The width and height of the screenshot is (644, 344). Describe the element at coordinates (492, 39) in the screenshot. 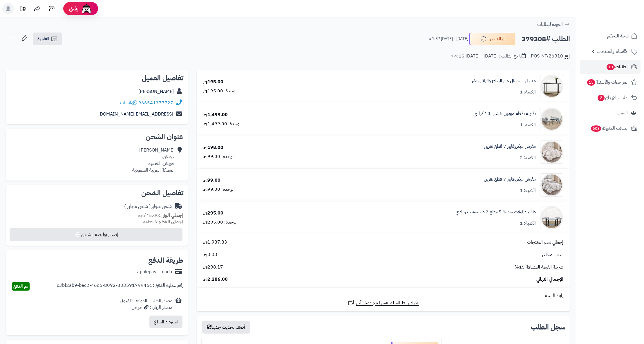

I see `button: تم الشحن` at that location.